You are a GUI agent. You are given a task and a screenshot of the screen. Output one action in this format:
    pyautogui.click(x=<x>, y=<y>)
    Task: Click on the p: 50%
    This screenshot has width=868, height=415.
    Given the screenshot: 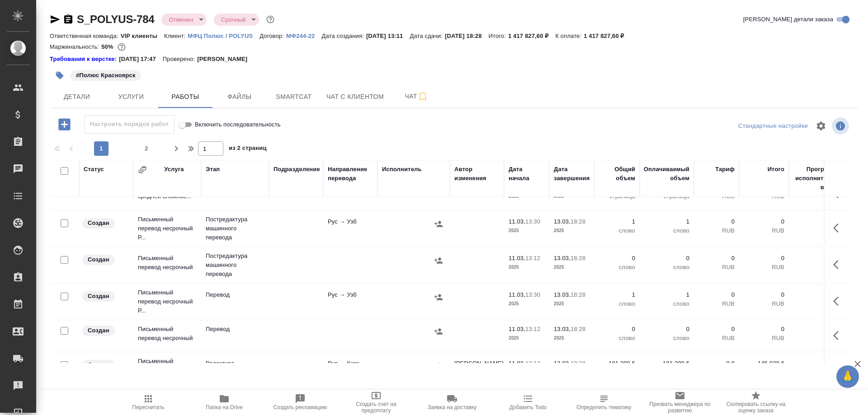 What is the action you would take?
    pyautogui.click(x=108, y=46)
    